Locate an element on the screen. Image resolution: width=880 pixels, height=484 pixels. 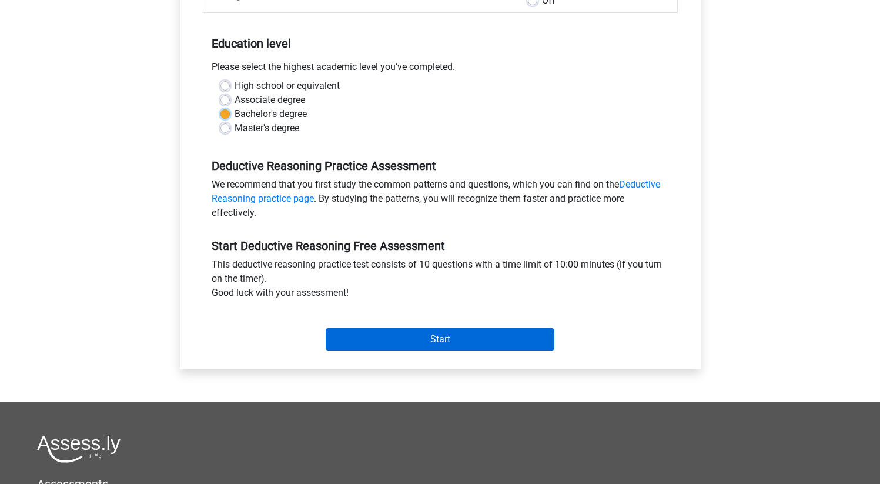
h5: Education level is located at coordinates (440, 44).